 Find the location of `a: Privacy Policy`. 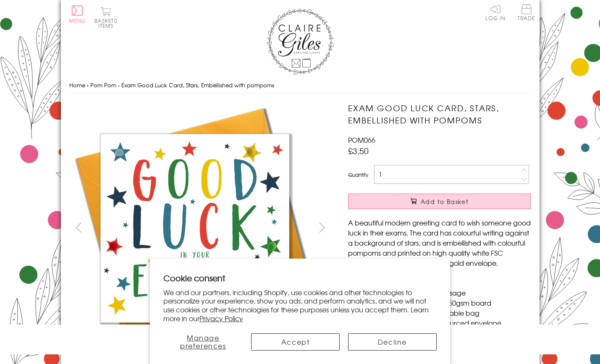

a: Privacy Policy is located at coordinates (222, 318).